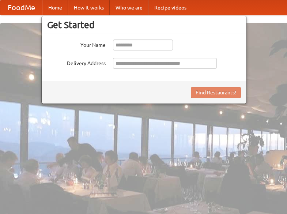  Describe the element at coordinates (129, 8) in the screenshot. I see `a: Who we are` at that location.